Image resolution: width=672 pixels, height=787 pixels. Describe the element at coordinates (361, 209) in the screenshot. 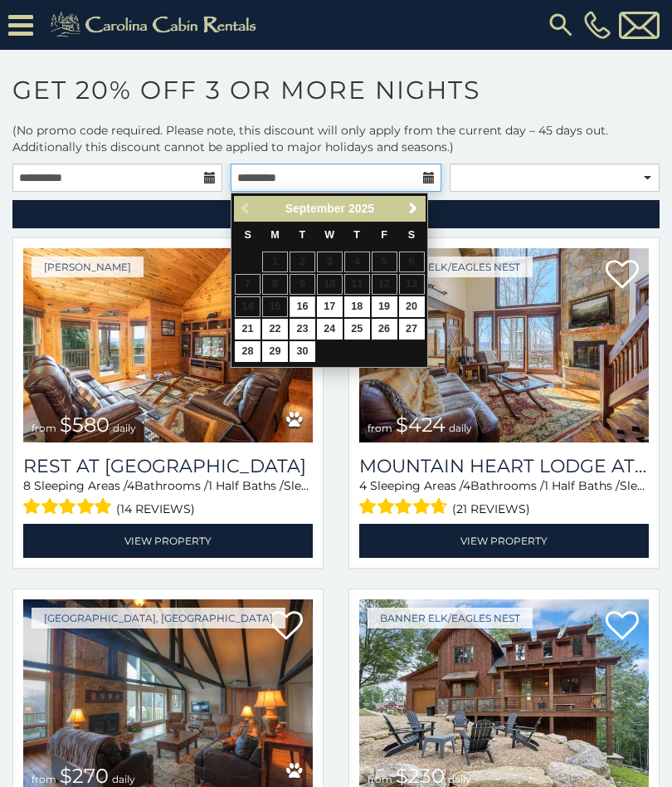

I see `span: 2025` at that location.